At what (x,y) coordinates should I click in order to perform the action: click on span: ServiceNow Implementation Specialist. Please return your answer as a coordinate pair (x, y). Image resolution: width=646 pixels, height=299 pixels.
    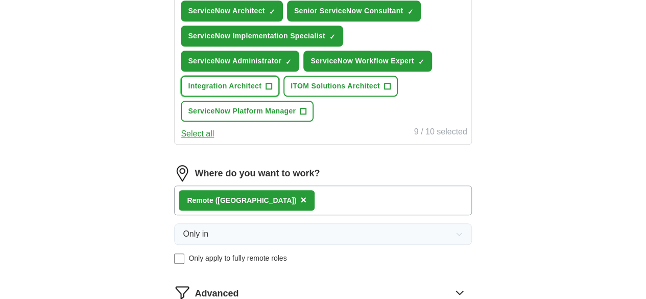
    Looking at the image, I should click on (256, 36).